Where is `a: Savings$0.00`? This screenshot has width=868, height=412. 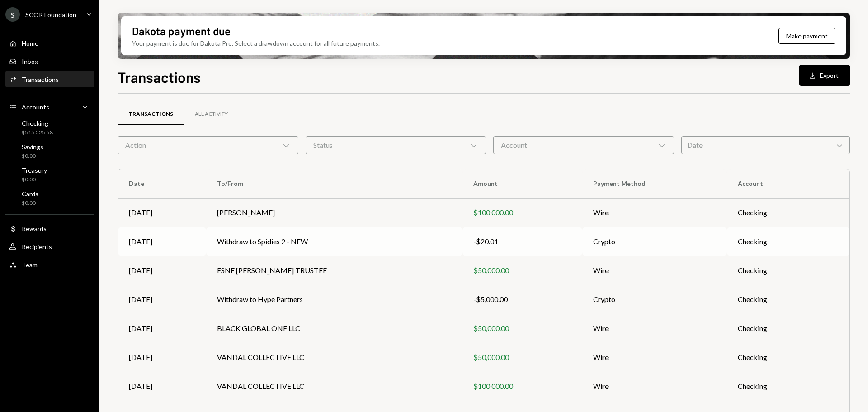
a: Savings$0.00 is located at coordinates (50, 151).